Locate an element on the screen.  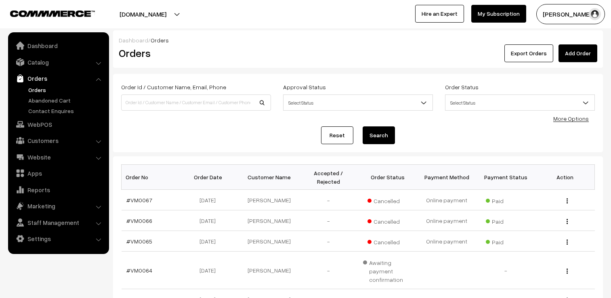
a: #VM0067 is located at coordinates (139, 200).